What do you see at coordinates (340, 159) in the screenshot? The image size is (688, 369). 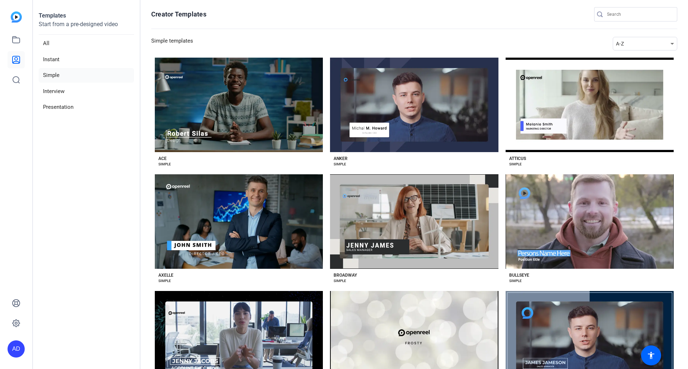 I see `div: ANKER` at bounding box center [340, 159].